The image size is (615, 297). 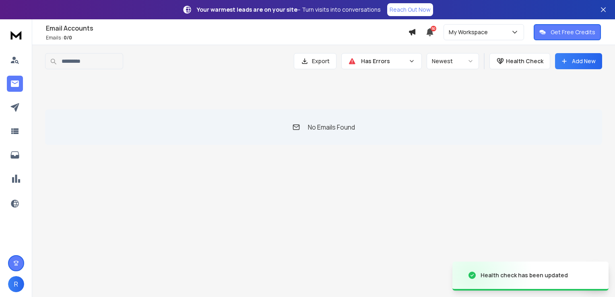 What do you see at coordinates (410, 10) in the screenshot?
I see `a: Reach Out Now` at bounding box center [410, 10].